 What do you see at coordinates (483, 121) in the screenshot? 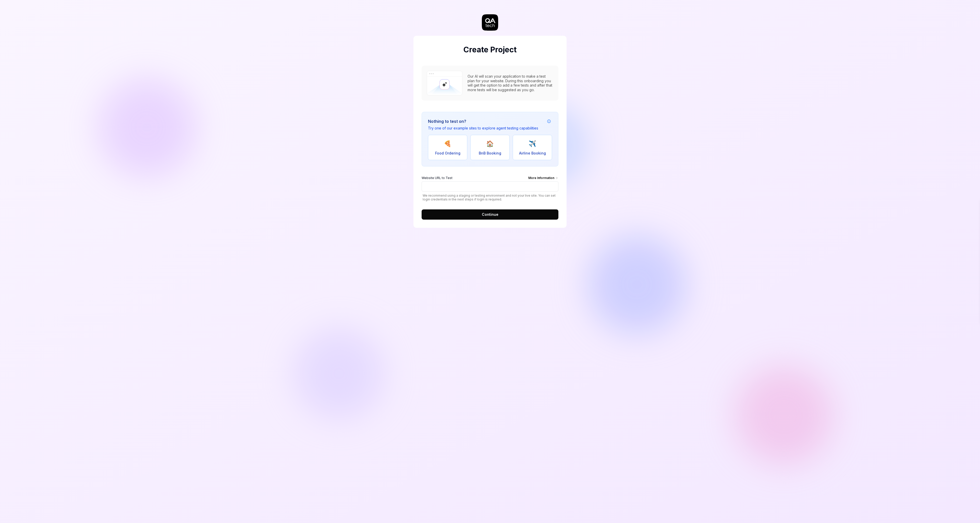
I see `h3: Nothing to test on?` at bounding box center [483, 121].